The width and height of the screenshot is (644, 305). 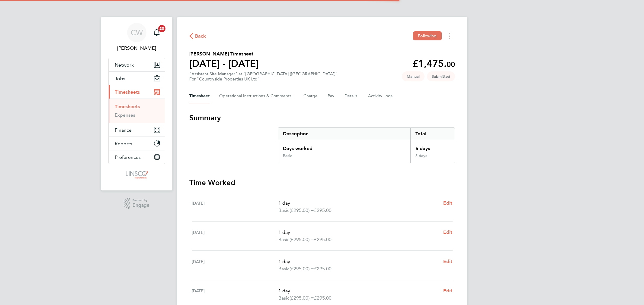 What do you see at coordinates (137, 92) in the screenshot?
I see `button: Timesheets` at bounding box center [137, 92].